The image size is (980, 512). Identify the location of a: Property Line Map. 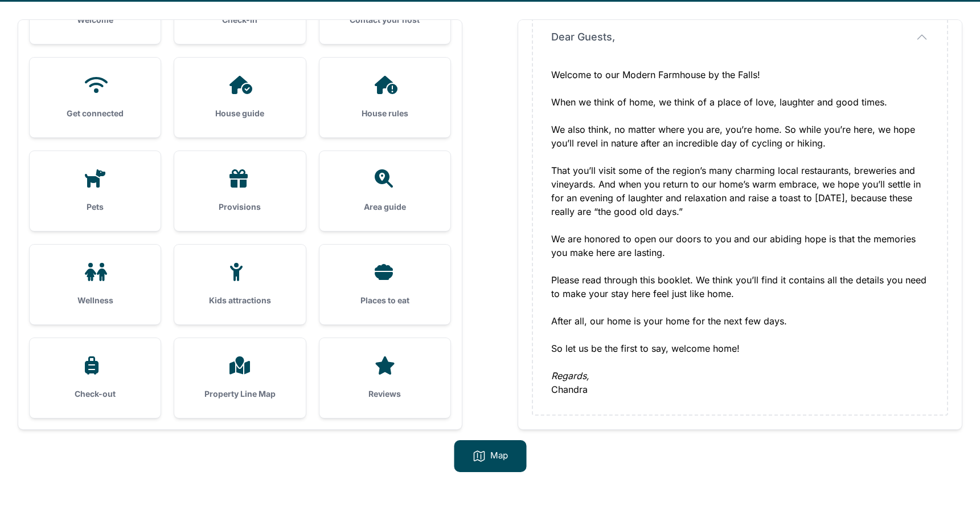
(240, 378).